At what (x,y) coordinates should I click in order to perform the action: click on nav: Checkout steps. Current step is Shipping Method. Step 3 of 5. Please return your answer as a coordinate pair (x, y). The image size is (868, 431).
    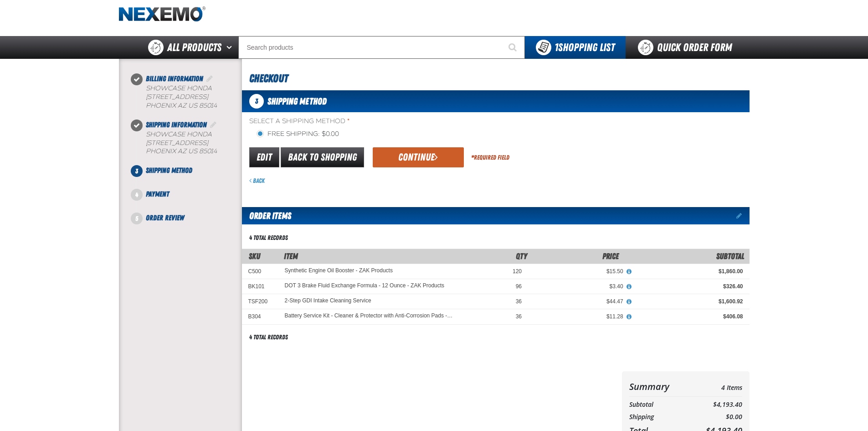
    Looking at the image, I should click on (186, 149).